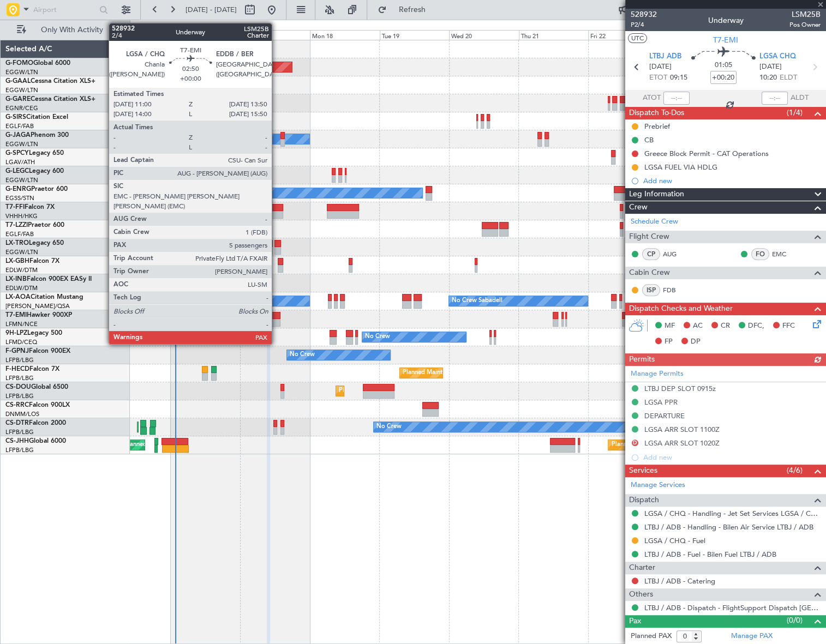 This screenshot has height=644, width=826. Describe the element at coordinates (30, 207) in the screenshot. I see `a: T7-FFIFalcon 7X` at that location.